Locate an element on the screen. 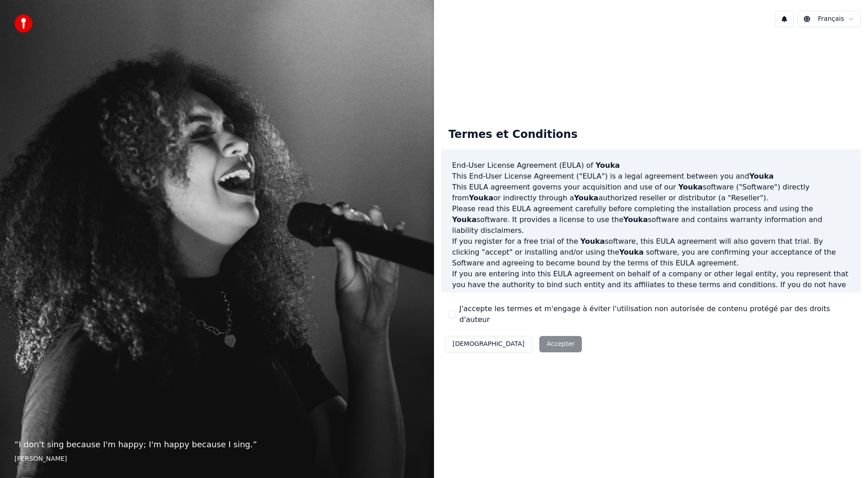  img: youka is located at coordinates (23, 23).